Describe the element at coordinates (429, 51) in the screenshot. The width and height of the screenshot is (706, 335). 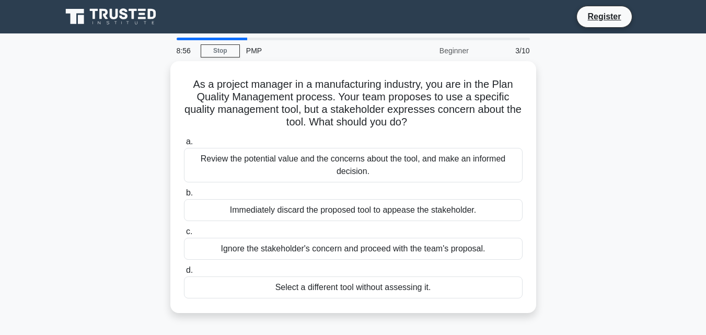
I see `div: Beginner` at that location.